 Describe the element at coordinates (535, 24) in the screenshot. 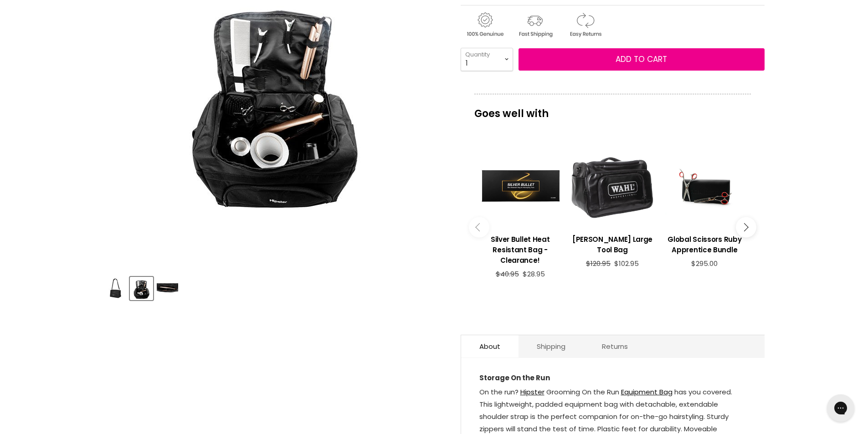

I see `img: shipping.gif` at that location.